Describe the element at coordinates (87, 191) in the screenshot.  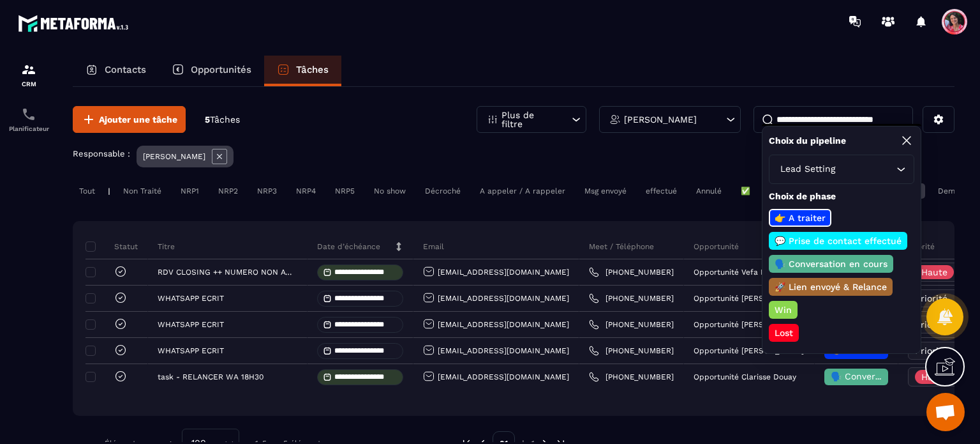
I see `div: Tout` at that location.